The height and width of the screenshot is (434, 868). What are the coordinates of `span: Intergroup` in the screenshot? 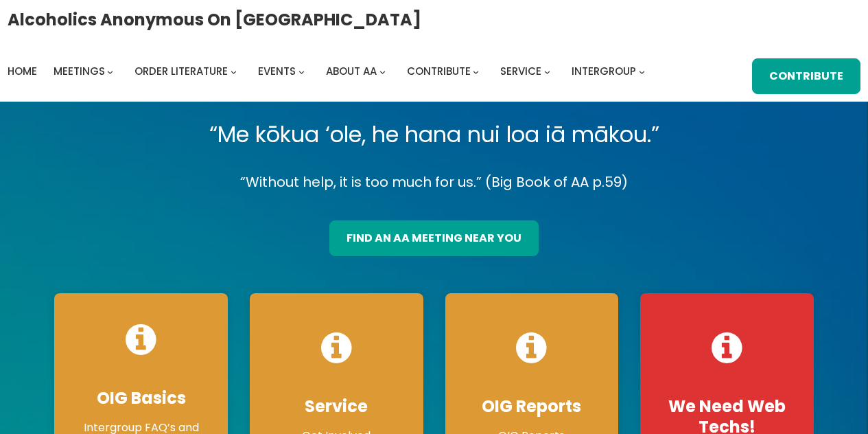 It's located at (603, 71).